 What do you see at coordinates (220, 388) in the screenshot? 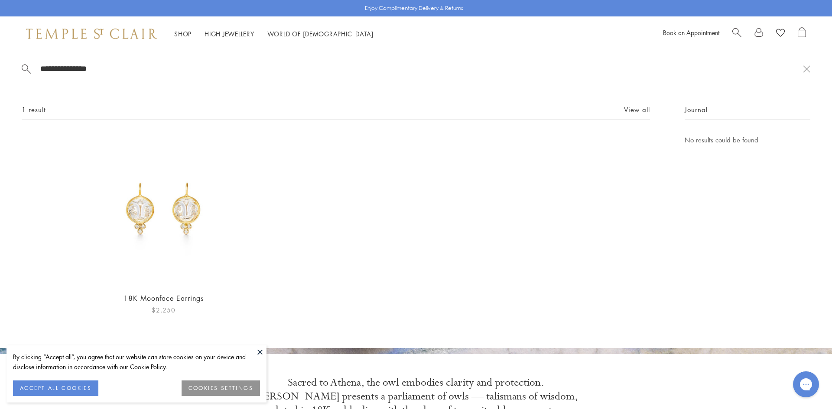
I see `button: COOKIES SETTINGS` at bounding box center [220, 388].